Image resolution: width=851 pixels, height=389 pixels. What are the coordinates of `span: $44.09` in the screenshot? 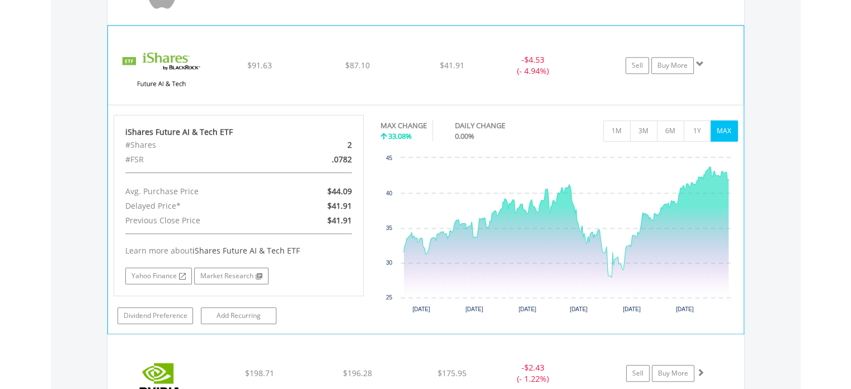 It's located at (340, 191).